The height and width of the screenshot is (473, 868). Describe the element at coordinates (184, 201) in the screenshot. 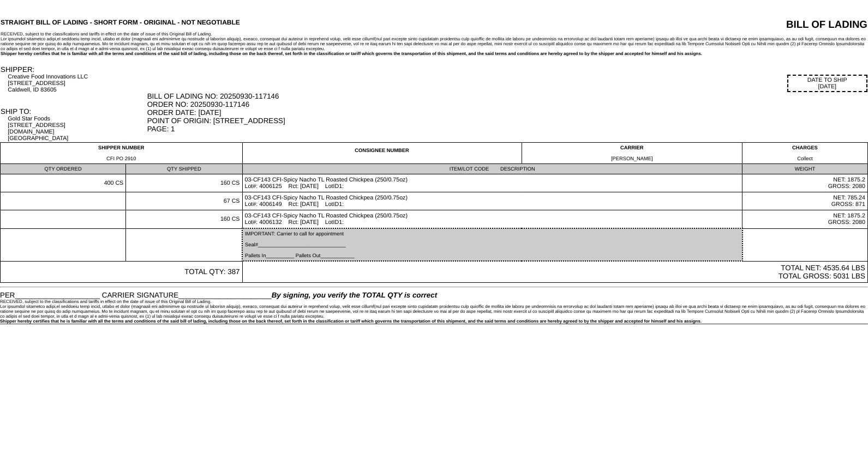

I see `td: 67 CS` at that location.